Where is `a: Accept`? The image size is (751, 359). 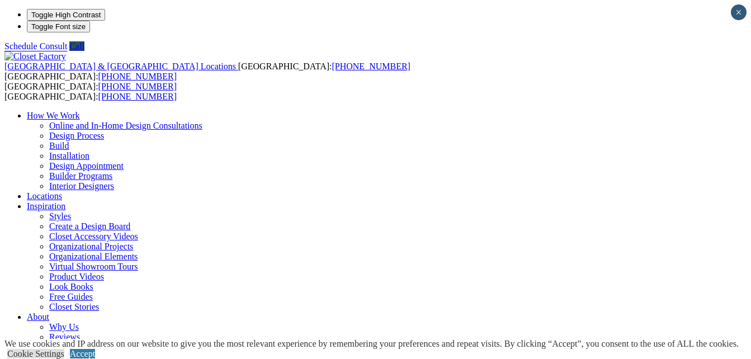
a: Accept is located at coordinates (82, 353).